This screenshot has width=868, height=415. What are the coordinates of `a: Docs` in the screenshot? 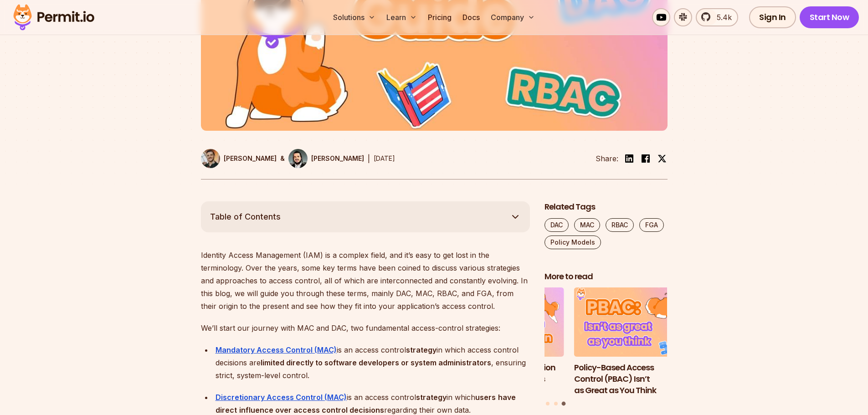 It's located at (471, 17).